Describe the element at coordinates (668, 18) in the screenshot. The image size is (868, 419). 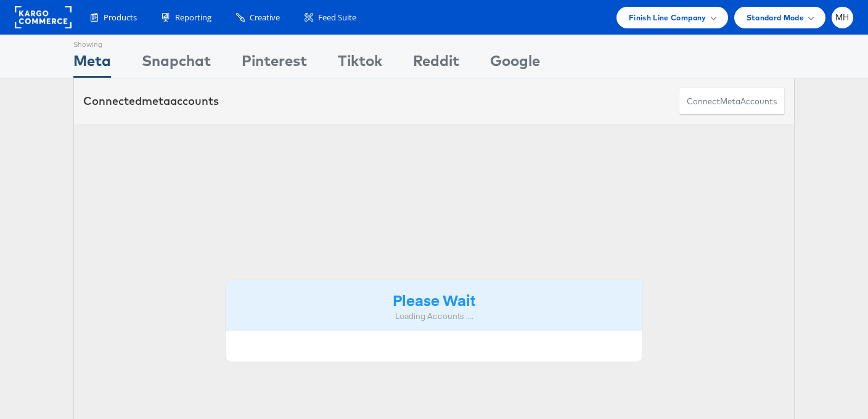
I see `span: Finish Line Company` at that location.